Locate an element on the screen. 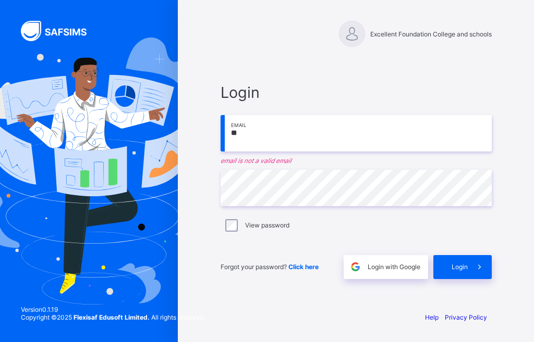 The width and height of the screenshot is (534, 342). a: Privacy Policy is located at coordinates (465, 317).